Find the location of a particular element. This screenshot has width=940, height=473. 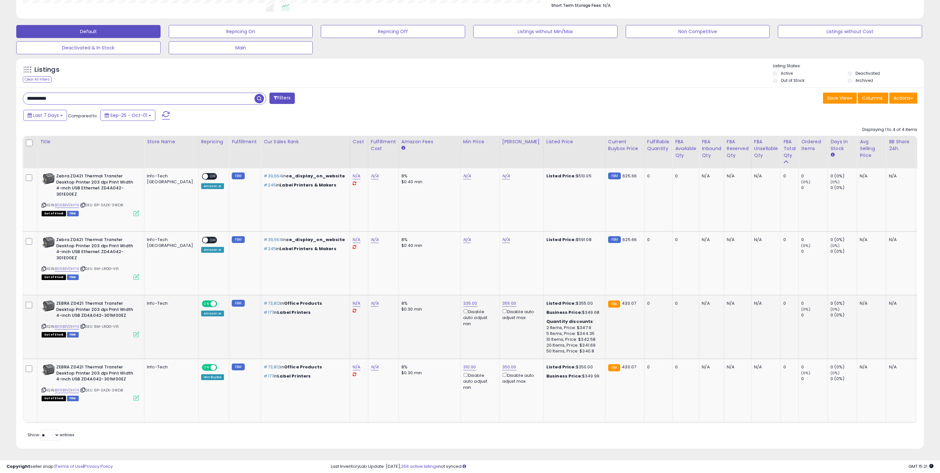

div: Avg Selling Price is located at coordinates (872, 149).